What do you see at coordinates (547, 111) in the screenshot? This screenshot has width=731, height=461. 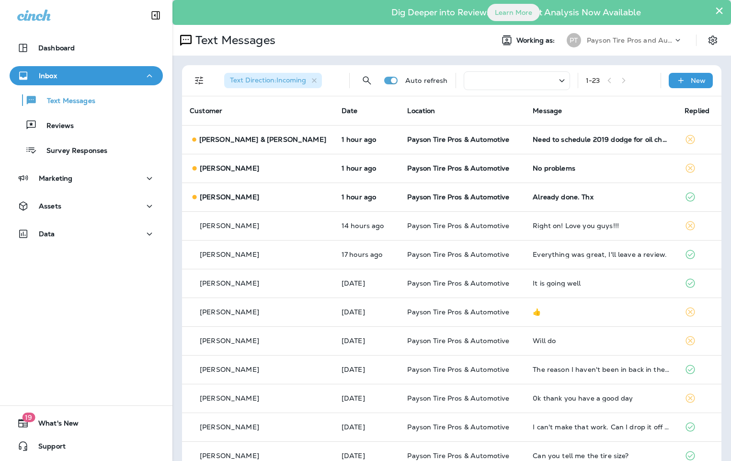 I see `span: Message` at bounding box center [547, 111].